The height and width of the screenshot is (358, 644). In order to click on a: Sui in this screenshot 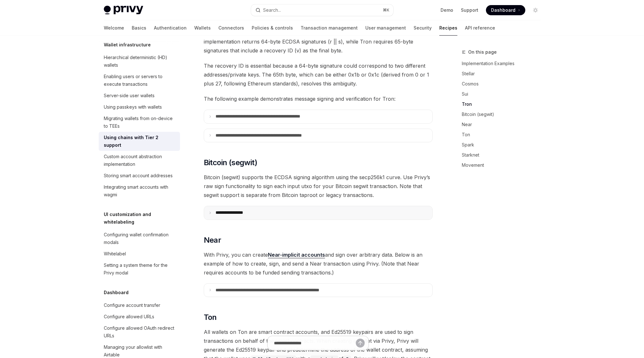, I will do `click(503, 94)`.